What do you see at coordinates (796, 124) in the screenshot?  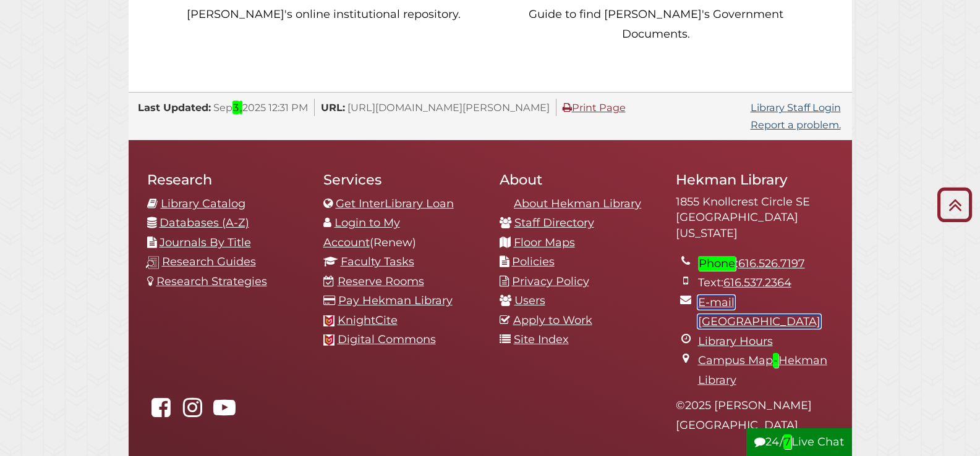 I see `a: Report a problem.` at bounding box center [796, 124].